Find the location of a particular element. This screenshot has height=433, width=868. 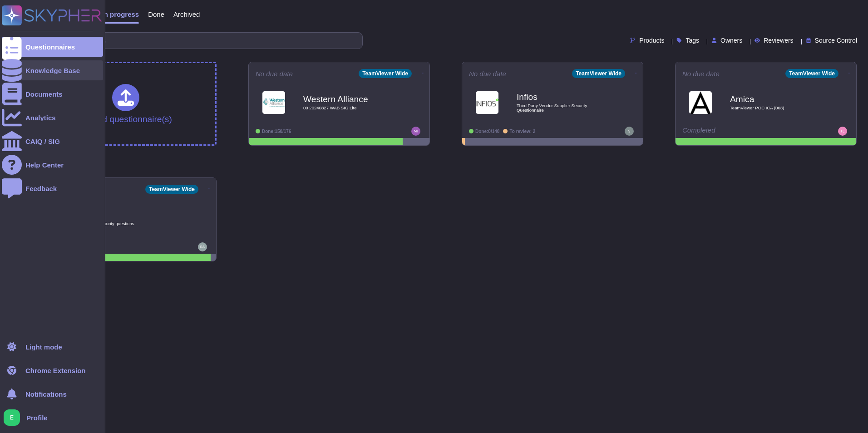

span: Archived is located at coordinates (186, 14).